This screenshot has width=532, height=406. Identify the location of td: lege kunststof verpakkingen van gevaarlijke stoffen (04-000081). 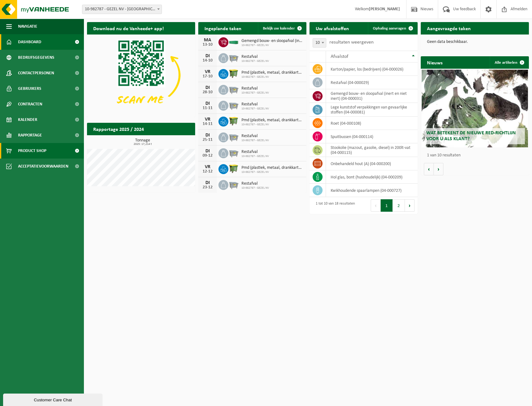
(372, 110).